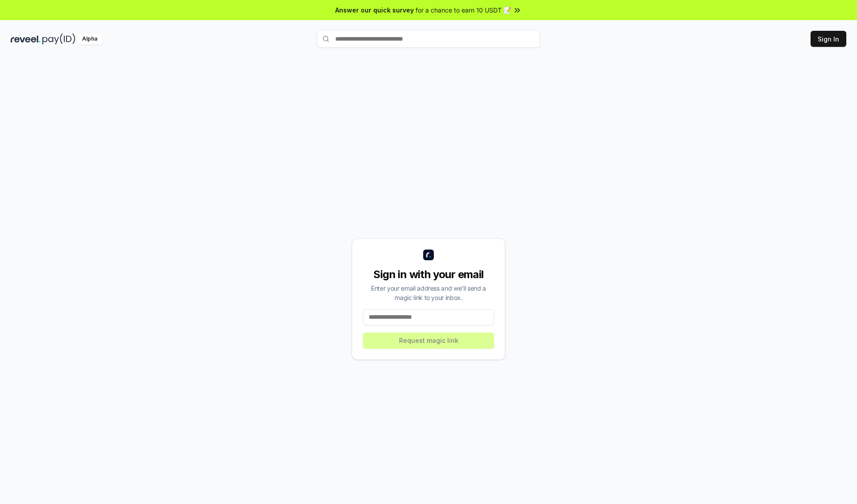 The height and width of the screenshot is (504, 857). I want to click on div: Sign in with your email, so click(429, 275).